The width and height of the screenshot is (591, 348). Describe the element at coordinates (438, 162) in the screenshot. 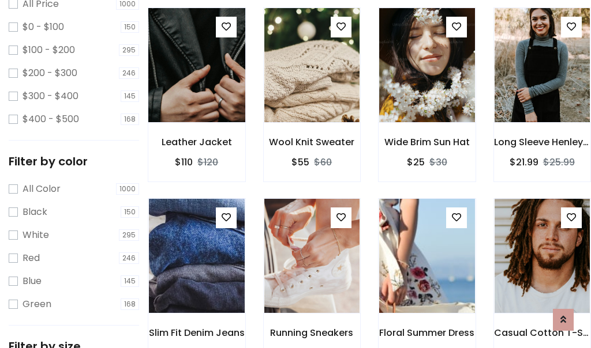

I see `del: $30` at that location.